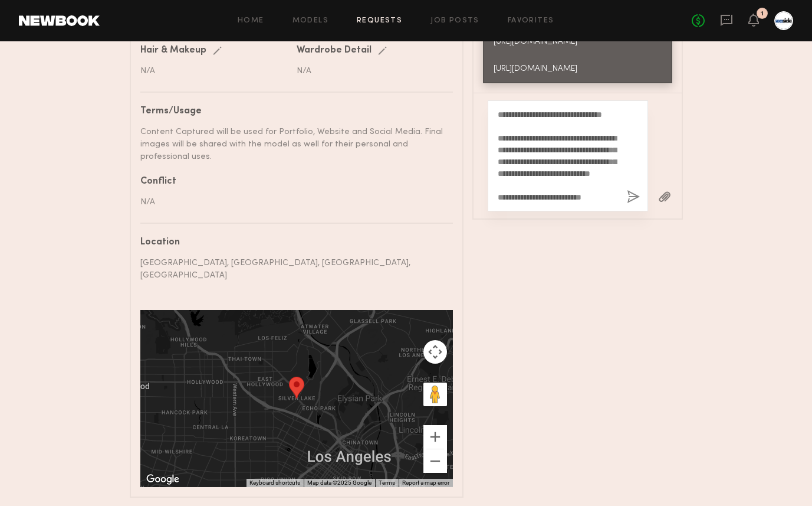 The width and height of the screenshot is (812, 506). What do you see at coordinates (435, 394) in the screenshot?
I see `button: Drag Pegman onto the map to open Street View` at bounding box center [435, 394].